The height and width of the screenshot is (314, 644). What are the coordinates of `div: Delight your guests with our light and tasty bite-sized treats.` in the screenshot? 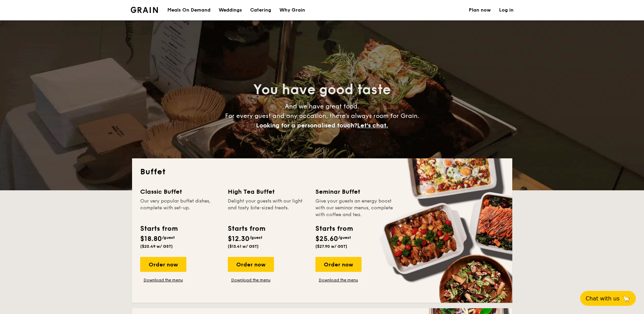 It's located at (267, 208).